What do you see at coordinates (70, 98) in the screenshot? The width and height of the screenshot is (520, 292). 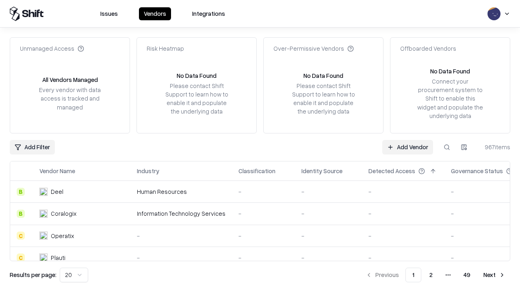 I see `div: Every vendor with data access is tracked and managed` at bounding box center [70, 98].